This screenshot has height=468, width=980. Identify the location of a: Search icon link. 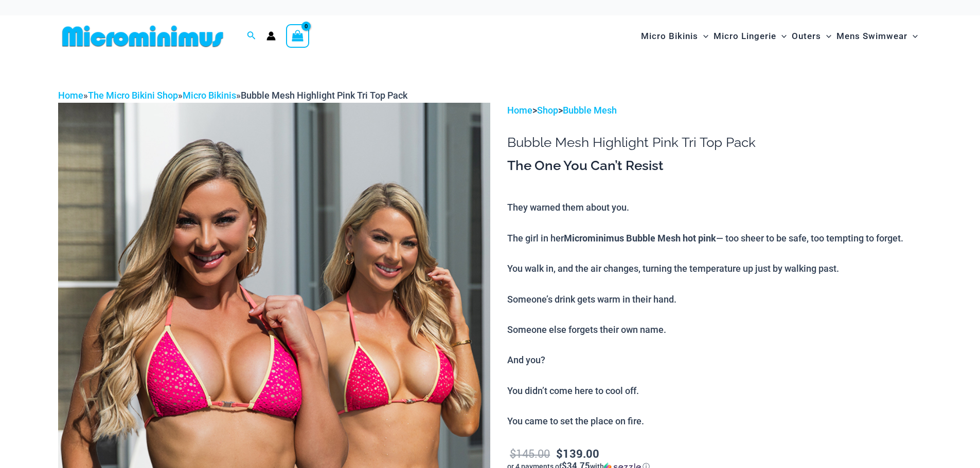
(252, 36).